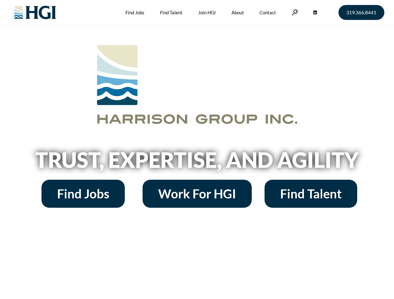  What do you see at coordinates (83, 194) in the screenshot?
I see `span: Find Jobs` at bounding box center [83, 194].